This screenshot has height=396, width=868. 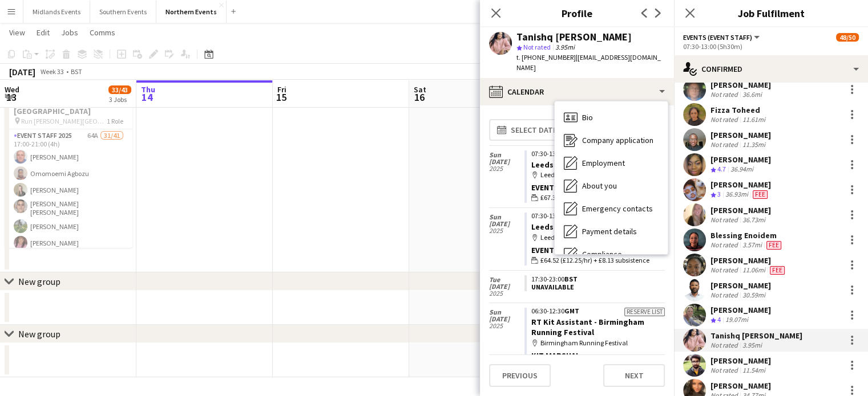 What do you see at coordinates (603, 163) in the screenshot?
I see `span: Employment` at bounding box center [603, 163].